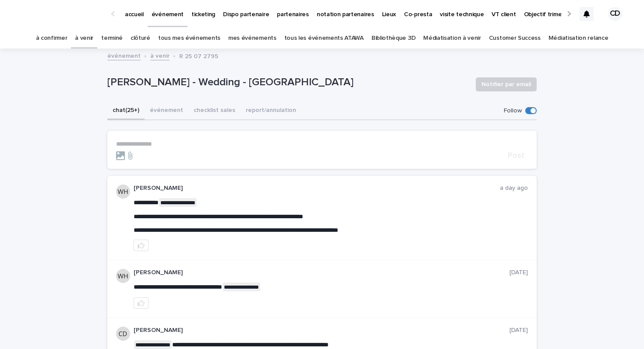  What do you see at coordinates (615, 14) in the screenshot?
I see `div: CD` at bounding box center [615, 14].